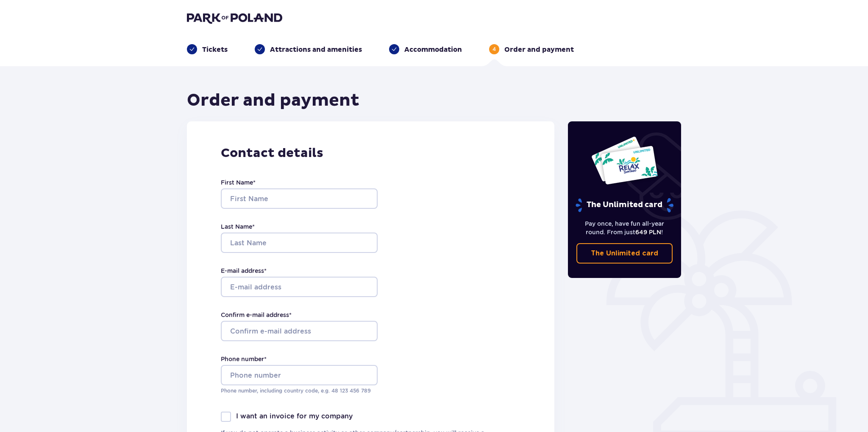  Describe the element at coordinates (531, 49) in the screenshot. I see `div: 4Order and payment` at that location.